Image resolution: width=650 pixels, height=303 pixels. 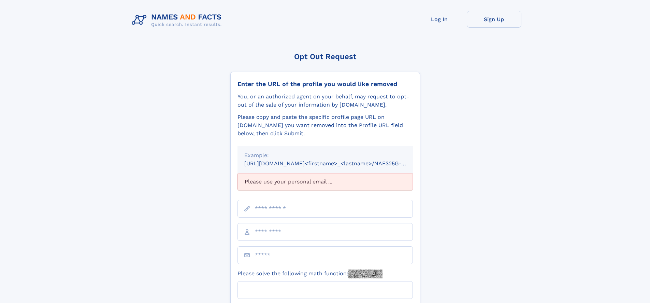 What do you see at coordinates (325, 155) in the screenshot?
I see `div: Example:` at bounding box center [325, 155].